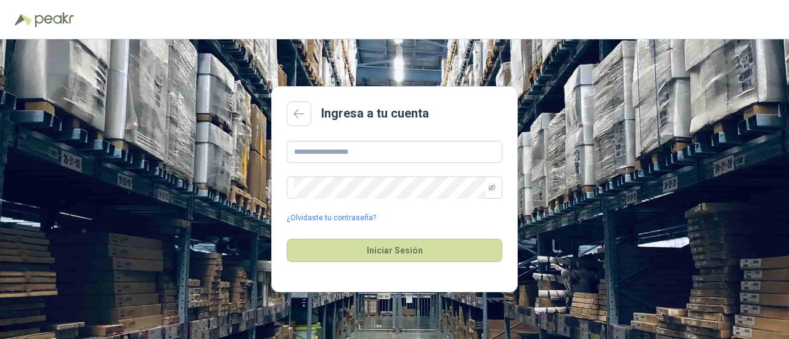  I want to click on button: Iniciar Sesión, so click(394, 251).